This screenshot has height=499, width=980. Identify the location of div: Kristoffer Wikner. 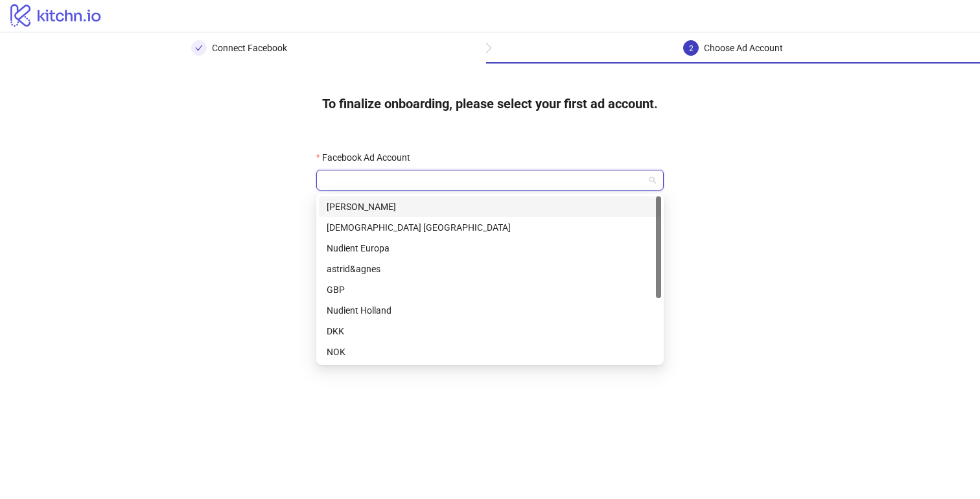
(490, 207).